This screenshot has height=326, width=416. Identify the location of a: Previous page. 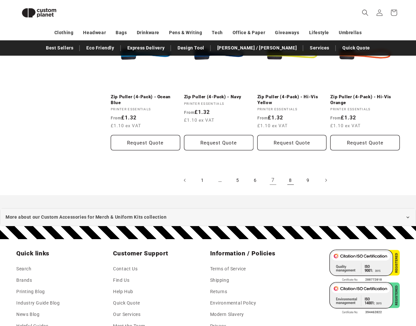
(185, 180).